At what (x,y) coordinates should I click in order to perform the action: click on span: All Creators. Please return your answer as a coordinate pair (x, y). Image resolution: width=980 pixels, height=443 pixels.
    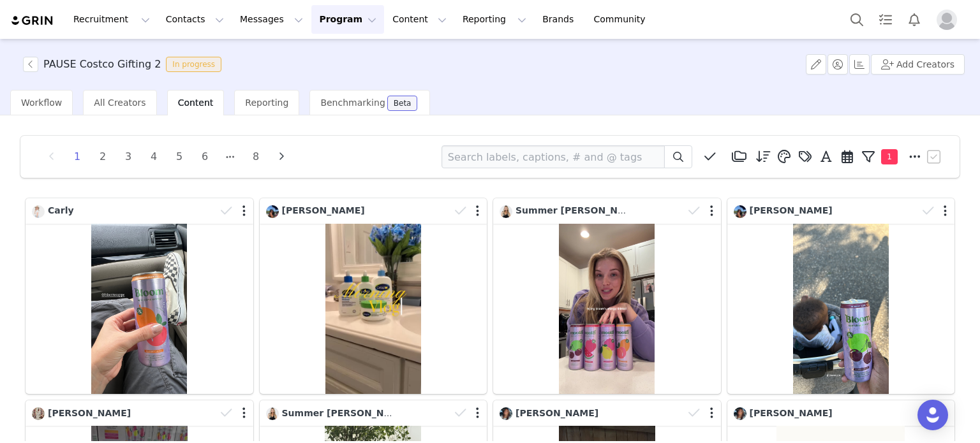
    Looking at the image, I should click on (119, 103).